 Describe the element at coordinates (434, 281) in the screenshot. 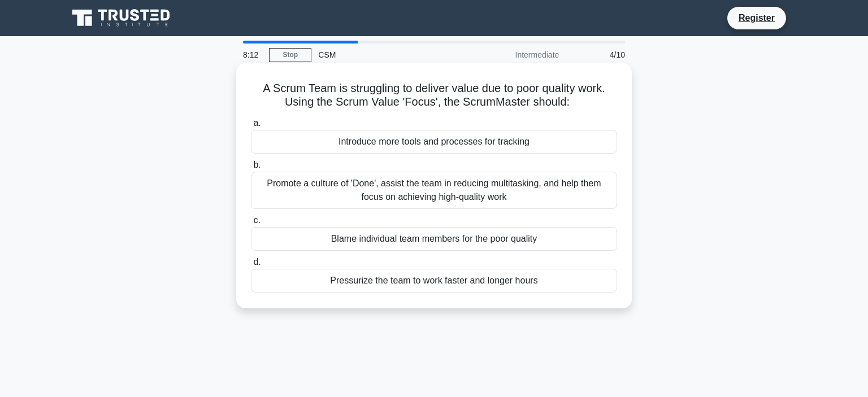

I see `div: Pressurize the team to work faster and longer hours` at that location.